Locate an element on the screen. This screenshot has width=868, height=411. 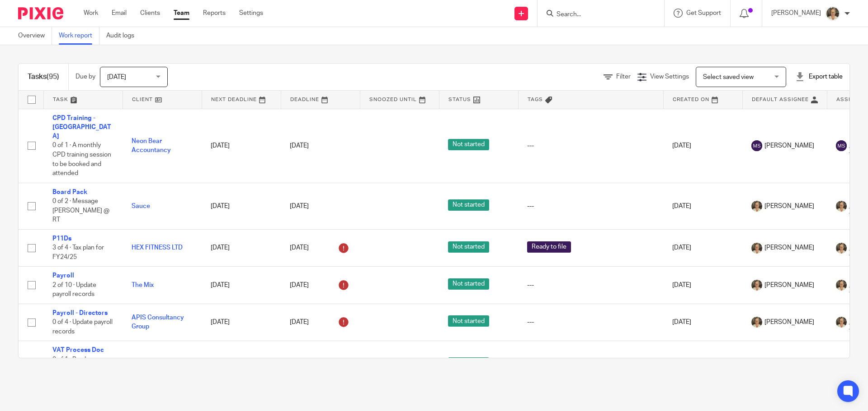
span: 0 of 1 · A monthly CPD training session to be booked and attended is located at coordinates (82, 160).